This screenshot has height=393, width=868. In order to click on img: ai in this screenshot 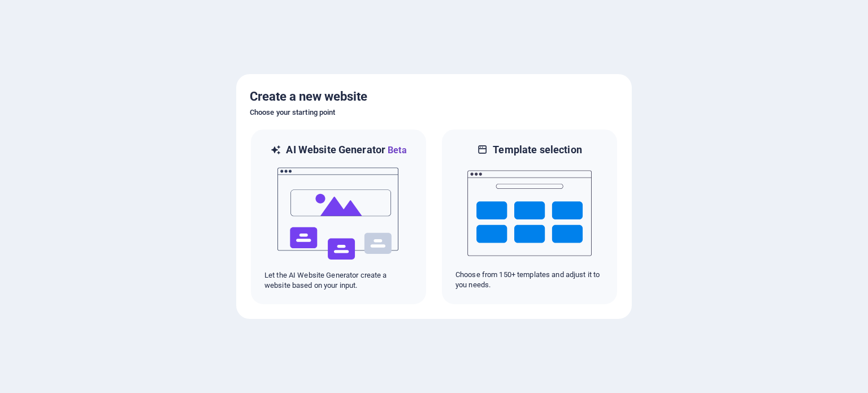, I will do `click(339, 214)`.